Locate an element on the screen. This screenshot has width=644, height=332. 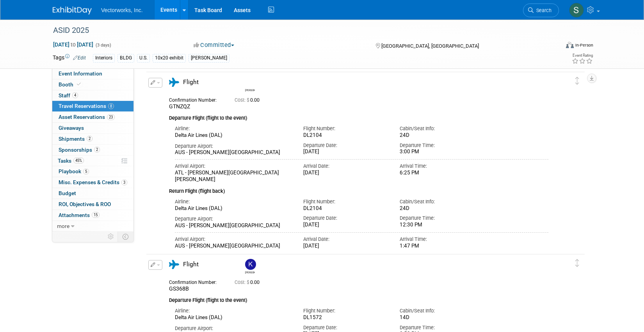
a: Asset Reservations23 is located at coordinates (93, 117).